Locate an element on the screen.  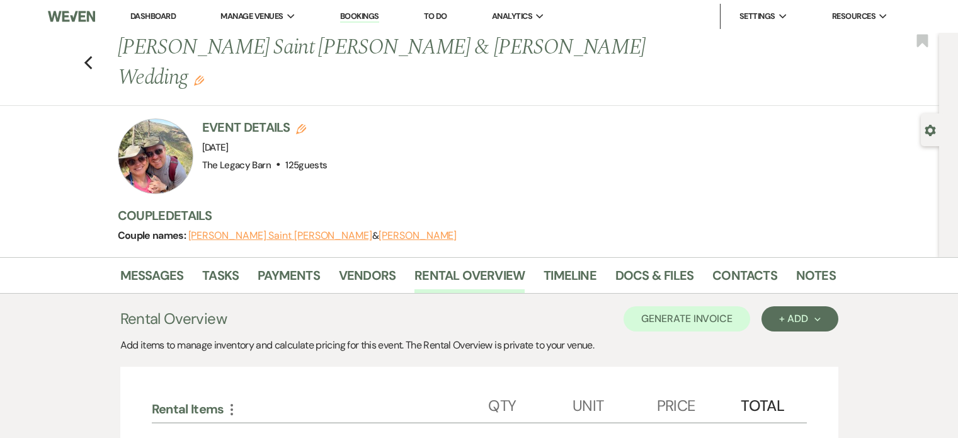
div: Qty is located at coordinates (530, 403).